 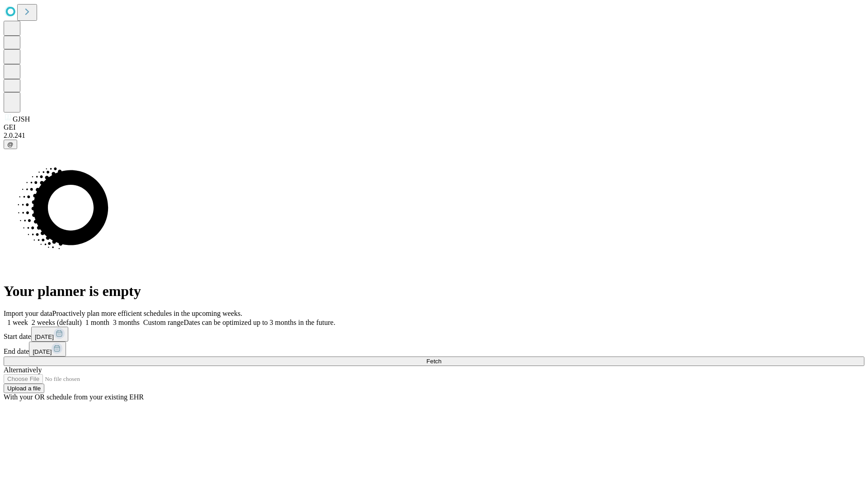 I want to click on span: Import your data, so click(x=28, y=313).